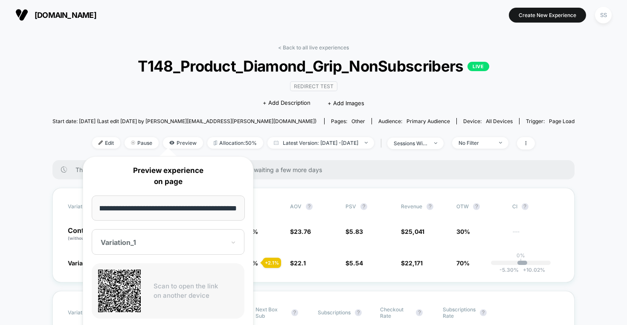 This screenshot has height=325, width=627. What do you see at coordinates (463, 232) in the screenshot?
I see `span: 30%` at bounding box center [463, 232].